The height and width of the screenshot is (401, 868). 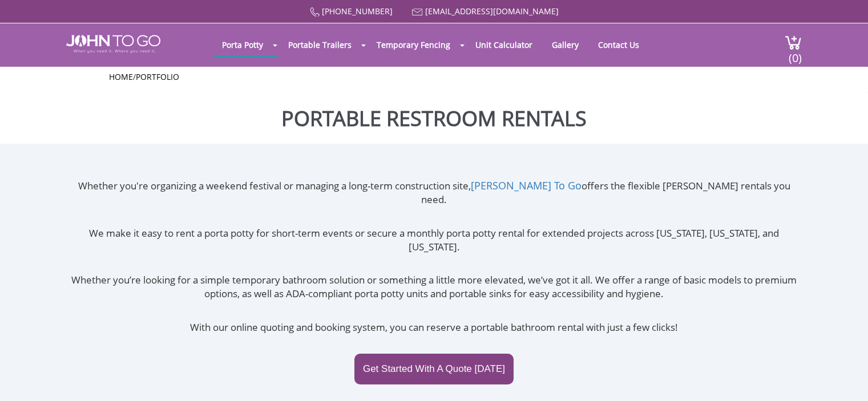 I want to click on img: cart a, so click(x=793, y=43).